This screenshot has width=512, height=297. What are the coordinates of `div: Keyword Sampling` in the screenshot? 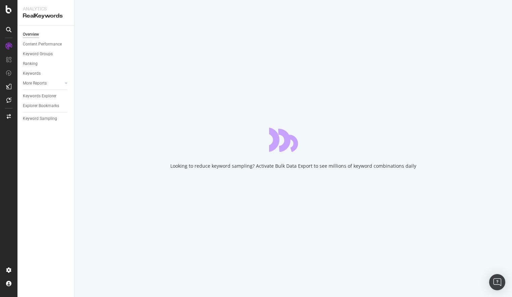 It's located at (40, 118).